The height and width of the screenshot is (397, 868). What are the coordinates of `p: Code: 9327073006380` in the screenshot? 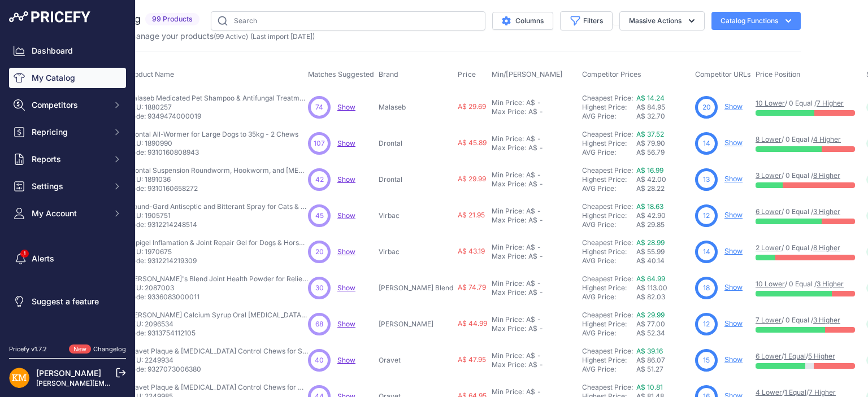 It's located at (218, 369).